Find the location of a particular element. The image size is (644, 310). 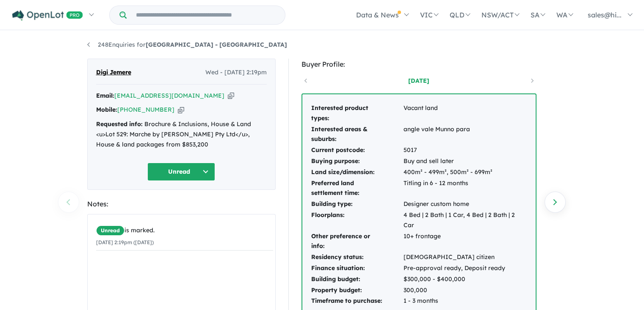

td: Interested product types: is located at coordinates (357, 113).